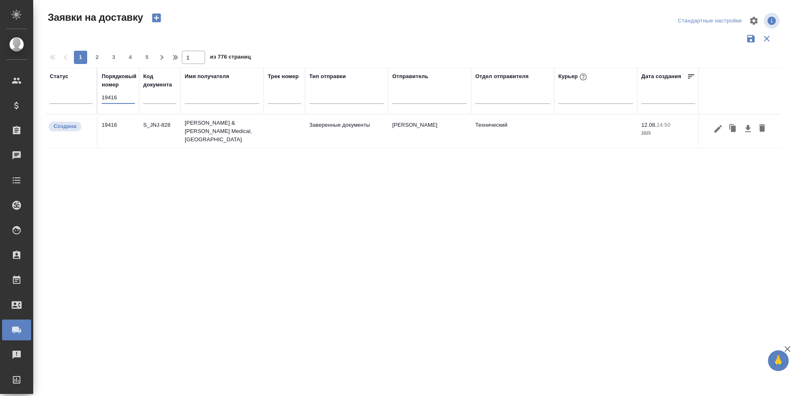 Image resolution: width=797 pixels, height=396 pixels. I want to click on span: 2, so click(97, 57).